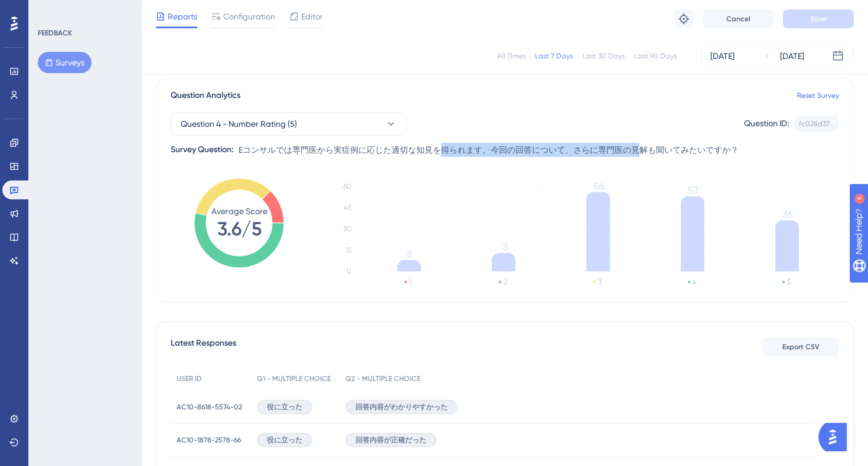 This screenshot has width=868, height=466. I want to click on text: 5, so click(789, 282).